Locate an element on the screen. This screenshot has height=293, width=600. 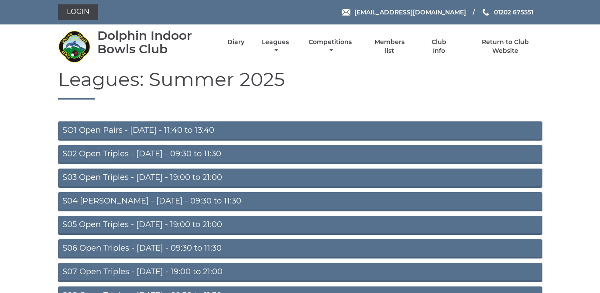
a: Return to Club Website is located at coordinates (505, 46).